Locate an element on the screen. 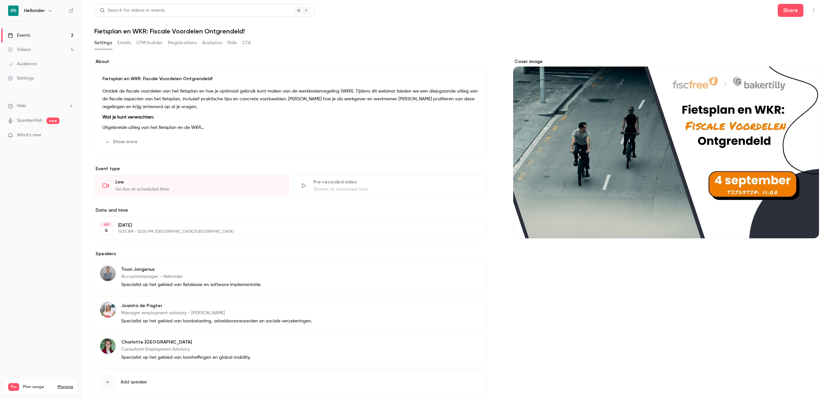 This screenshot has width=832, height=399. a: Manage is located at coordinates (65, 387).